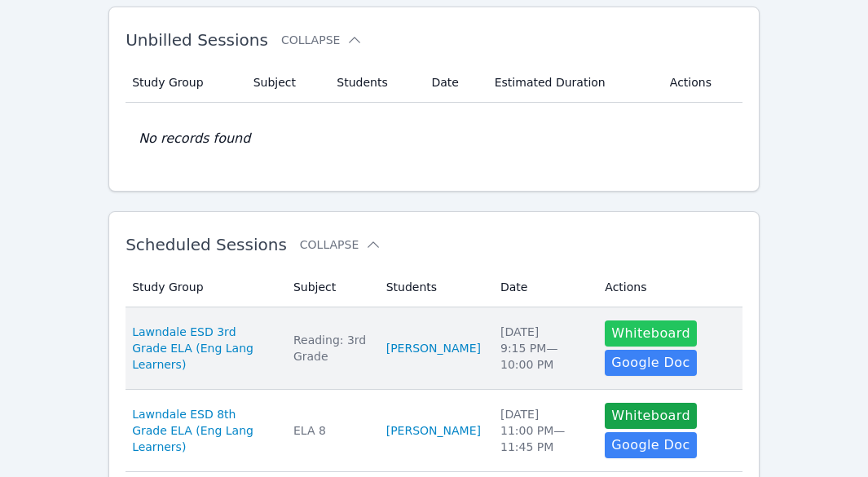 The image size is (868, 477). What do you see at coordinates (203, 430) in the screenshot?
I see `span: Lawndale ESD 8th Grade ELA (Eng Lang Learners)` at bounding box center [203, 430].